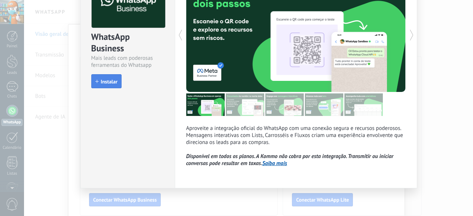 The image size is (473, 216). What do you see at coordinates (364, 105) in the screenshot?
I see `img: tour_image_46dcd16e2670e67c1b8e928eefbdcce9.png` at bounding box center [364, 105].